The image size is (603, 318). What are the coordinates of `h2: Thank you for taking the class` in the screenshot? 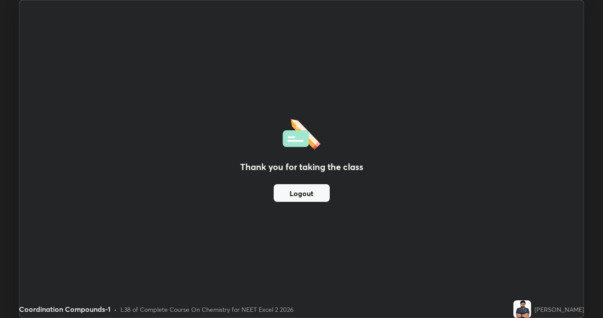 It's located at (301, 167).